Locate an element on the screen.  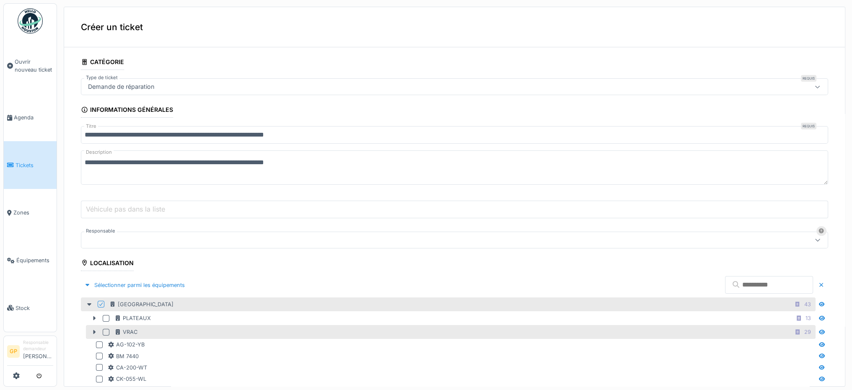
div: Sélectionner parmi les équipements is located at coordinates (135, 285).